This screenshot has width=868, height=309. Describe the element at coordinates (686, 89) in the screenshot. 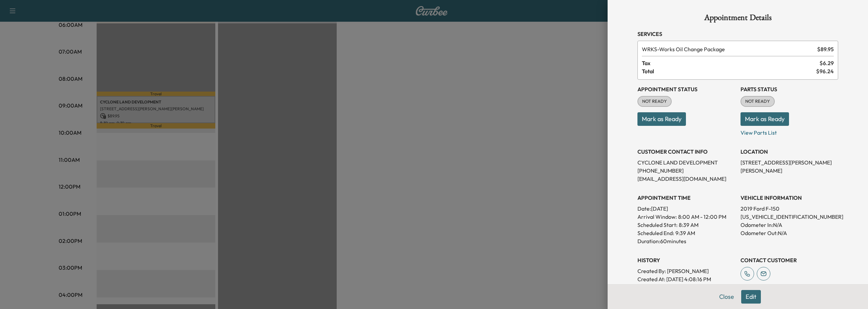

I see `h3: Appointment Status` at that location.